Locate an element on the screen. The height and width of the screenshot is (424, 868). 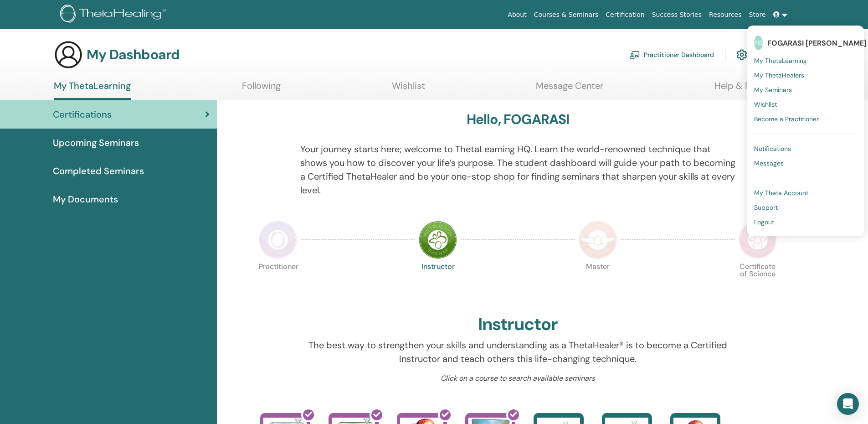
a: Notifications is located at coordinates (805, 149).